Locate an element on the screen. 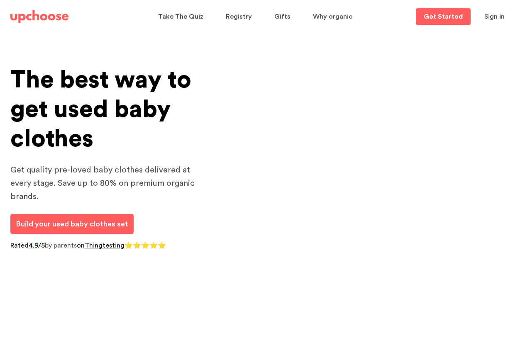 The width and height of the screenshot is (525, 362). a: Take The Quiz is located at coordinates (182, 17).